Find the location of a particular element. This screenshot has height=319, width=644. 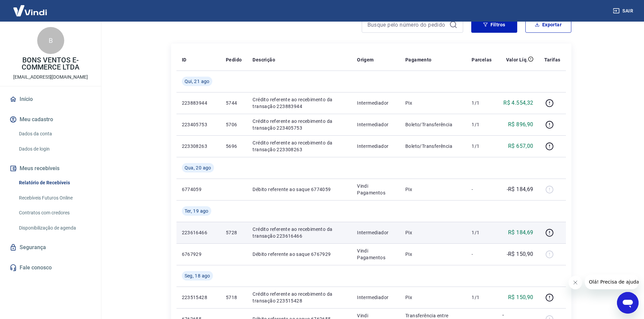

button: Meu cadastro is located at coordinates (51, 120).